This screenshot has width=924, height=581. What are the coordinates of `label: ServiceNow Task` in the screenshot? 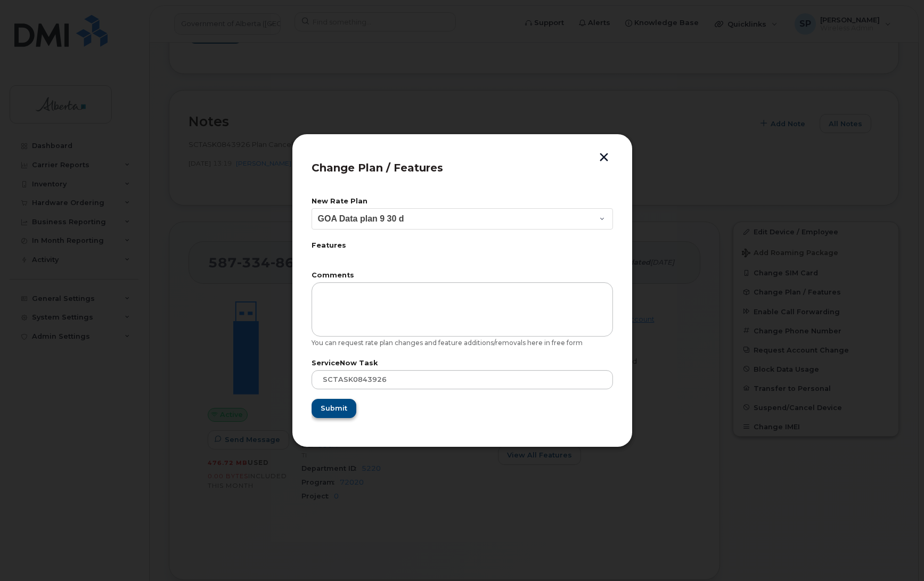 It's located at (462, 363).